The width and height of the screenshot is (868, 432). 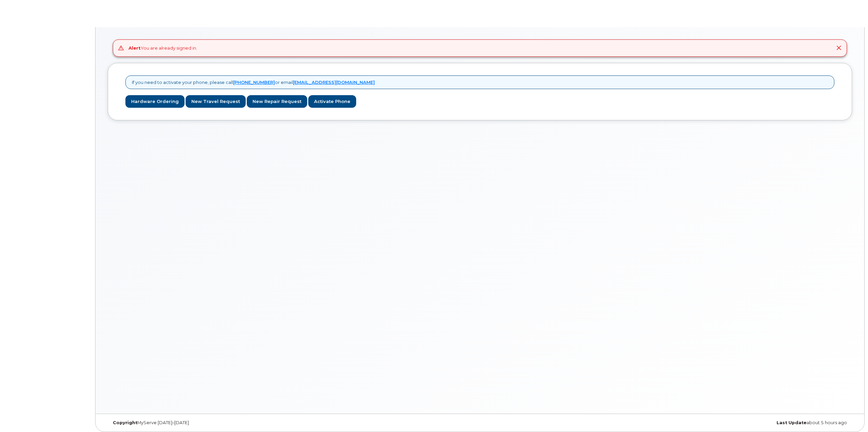 What do you see at coordinates (163, 48) in the screenshot?
I see `div: You are already signed in.` at bounding box center [163, 48].